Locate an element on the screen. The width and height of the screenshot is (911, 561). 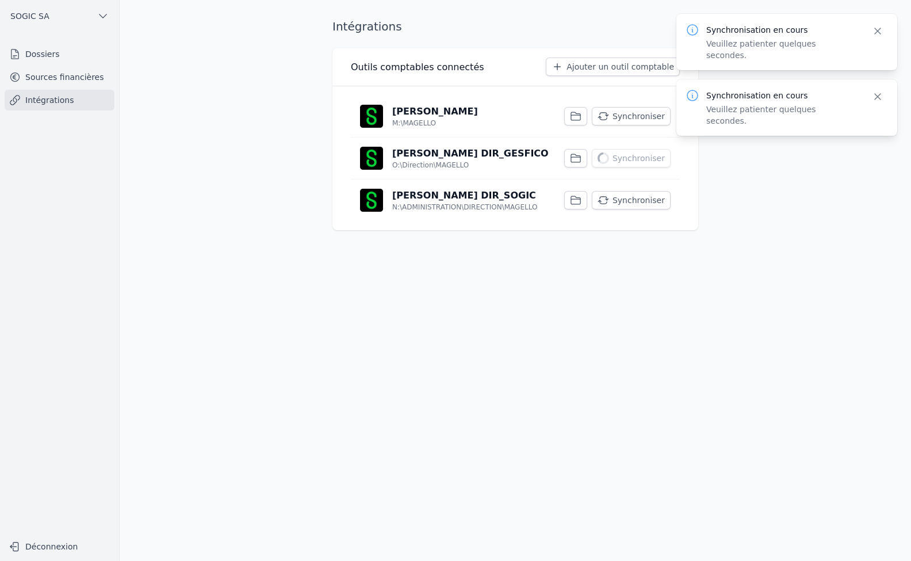
span: SOGIC SA is located at coordinates (30, 16).